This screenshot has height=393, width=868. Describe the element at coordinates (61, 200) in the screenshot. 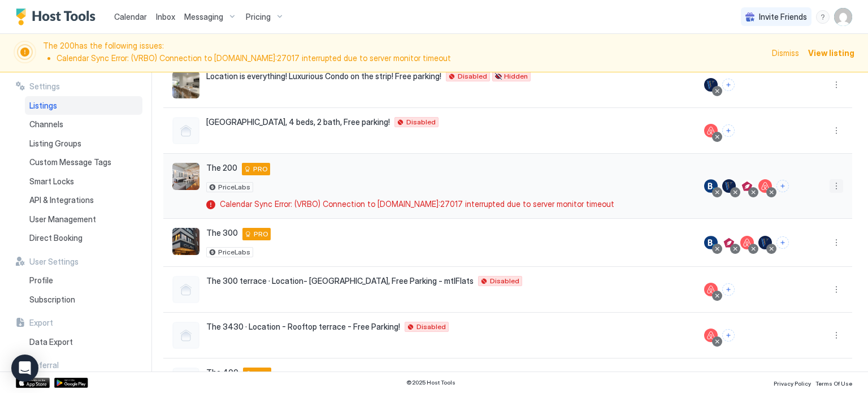

I see `span: API & Integrations` at that location.